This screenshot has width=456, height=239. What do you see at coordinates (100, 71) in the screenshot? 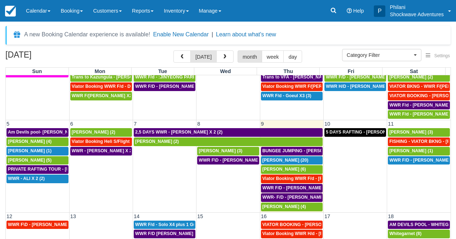
I see `span: Mon` at bounding box center [100, 71].